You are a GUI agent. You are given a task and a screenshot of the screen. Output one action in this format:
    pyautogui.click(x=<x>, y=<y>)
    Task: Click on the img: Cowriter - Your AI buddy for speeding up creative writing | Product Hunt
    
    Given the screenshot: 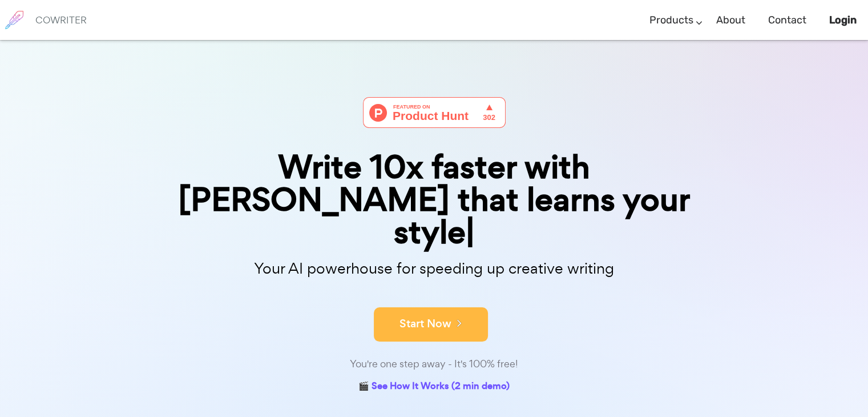 What is the action you would take?
    pyautogui.click(x=435, y=113)
    